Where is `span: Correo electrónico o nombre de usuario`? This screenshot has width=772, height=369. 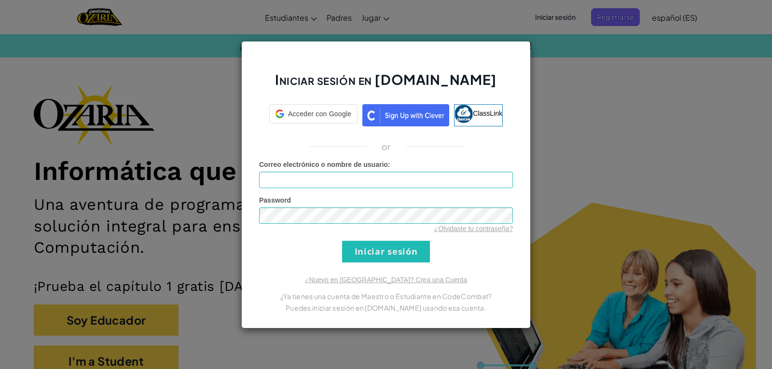
span: Correo electrónico o nombre de usuario is located at coordinates (323, 165).